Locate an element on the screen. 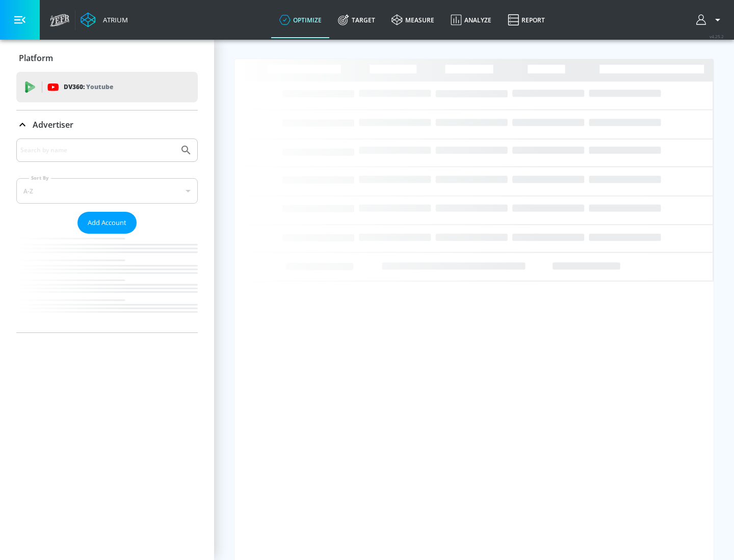 This screenshot has width=734, height=560. input: Search by name is located at coordinates (97, 151).